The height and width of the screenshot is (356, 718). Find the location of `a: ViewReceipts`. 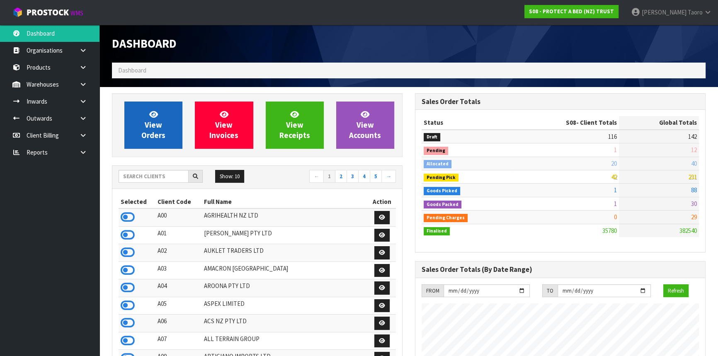

a: ViewReceipts is located at coordinates (295, 125).